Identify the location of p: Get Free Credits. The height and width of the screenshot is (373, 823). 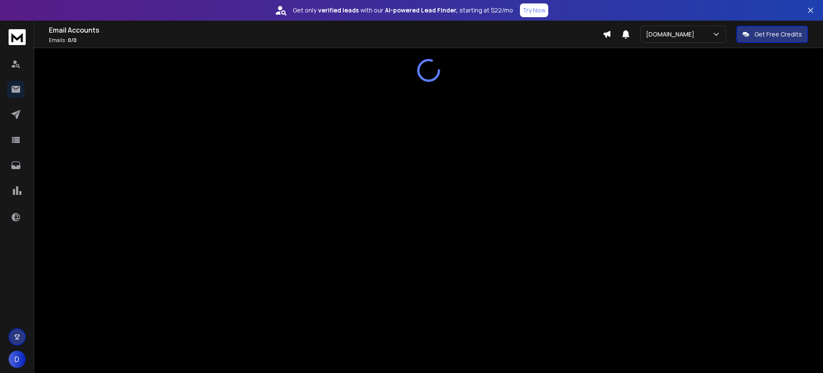
(778, 34).